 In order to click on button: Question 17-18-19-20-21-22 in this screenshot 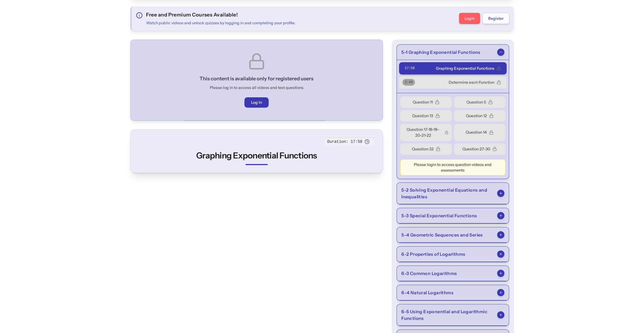, I will do `click(426, 133)`.